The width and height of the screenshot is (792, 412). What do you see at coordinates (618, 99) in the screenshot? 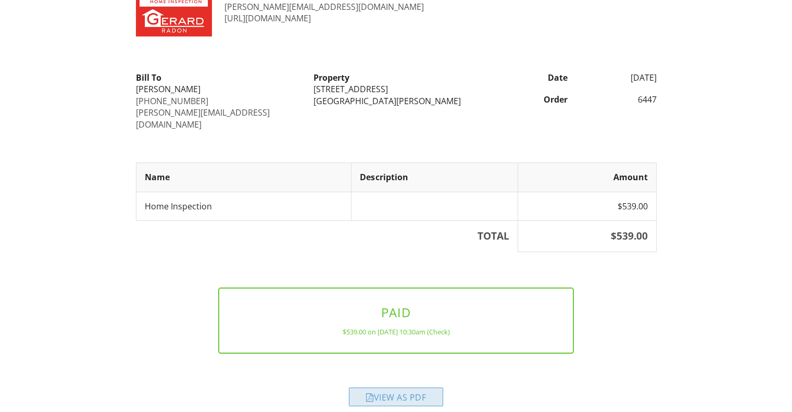
I see `div: 6447` at bounding box center [618, 99].